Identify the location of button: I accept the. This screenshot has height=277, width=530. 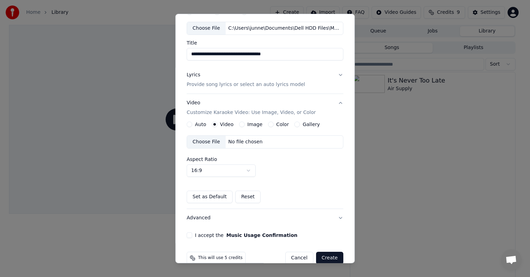
(262, 235).